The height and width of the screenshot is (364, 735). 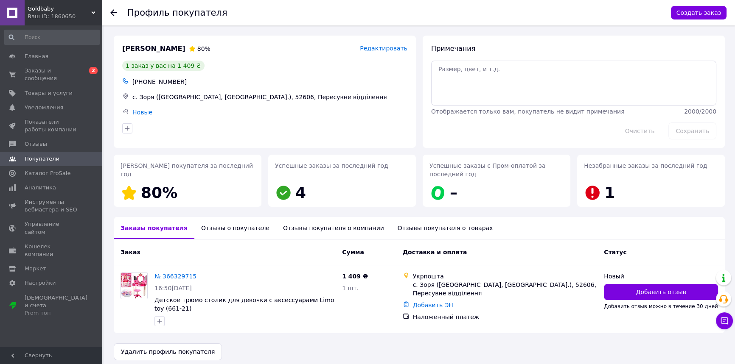 I want to click on span: Отзывы, so click(x=36, y=144).